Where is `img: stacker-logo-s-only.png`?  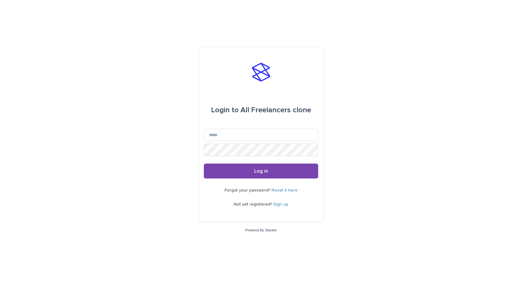 img: stacker-logo-s-only.png is located at coordinates (261, 72).